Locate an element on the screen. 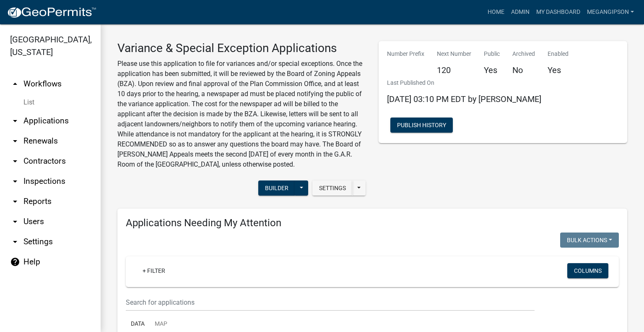  p: Number Prefix is located at coordinates (405, 54).